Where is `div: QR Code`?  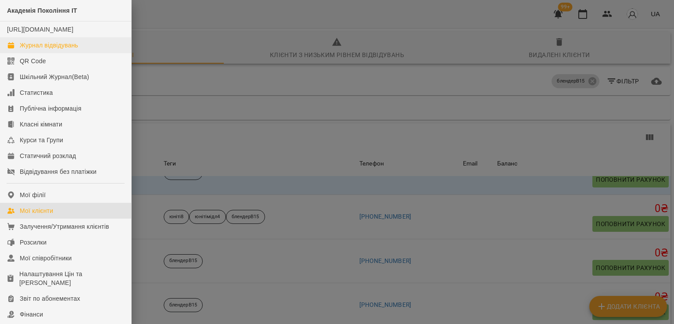
div: QR Code is located at coordinates (33, 61).